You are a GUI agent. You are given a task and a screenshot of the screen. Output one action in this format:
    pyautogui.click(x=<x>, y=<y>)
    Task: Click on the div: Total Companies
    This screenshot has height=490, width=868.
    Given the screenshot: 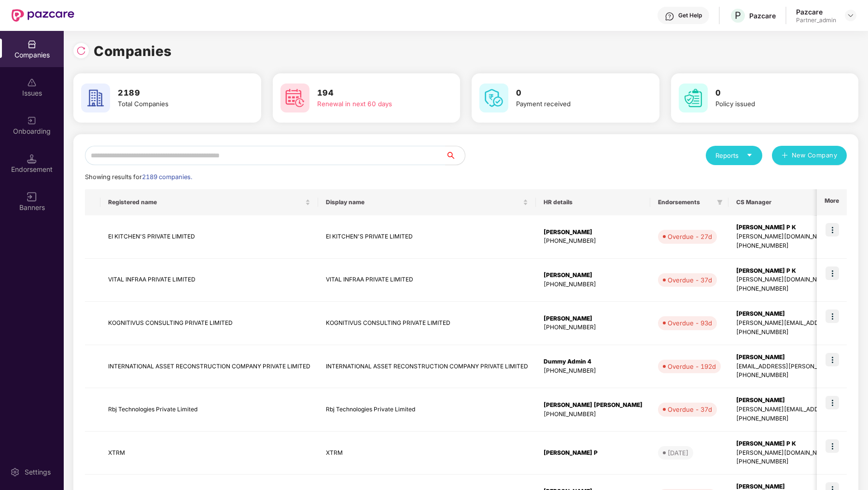 What is the action you would take?
    pyautogui.click(x=174, y=104)
    